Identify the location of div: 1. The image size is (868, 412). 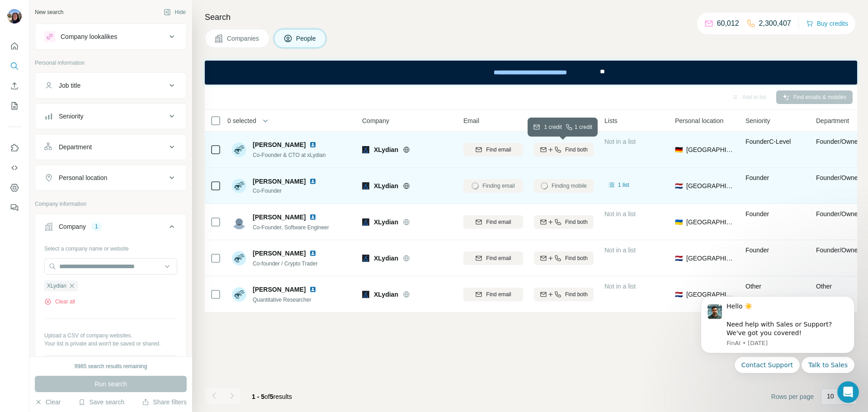
(96, 226).